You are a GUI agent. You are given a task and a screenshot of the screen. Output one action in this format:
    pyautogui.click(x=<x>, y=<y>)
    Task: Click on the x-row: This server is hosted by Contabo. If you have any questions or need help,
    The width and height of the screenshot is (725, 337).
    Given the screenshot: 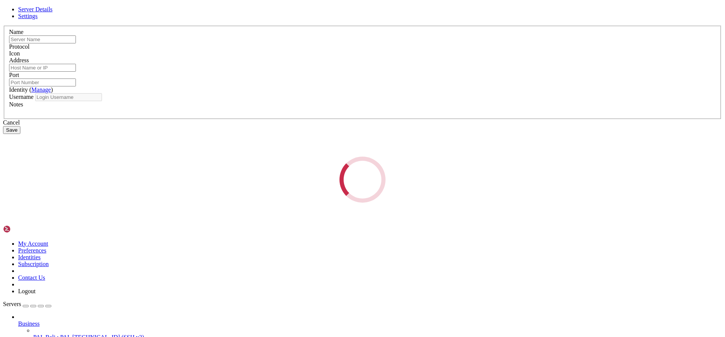 What is the action you would take?
    pyautogui.click(x=314, y=245)
    